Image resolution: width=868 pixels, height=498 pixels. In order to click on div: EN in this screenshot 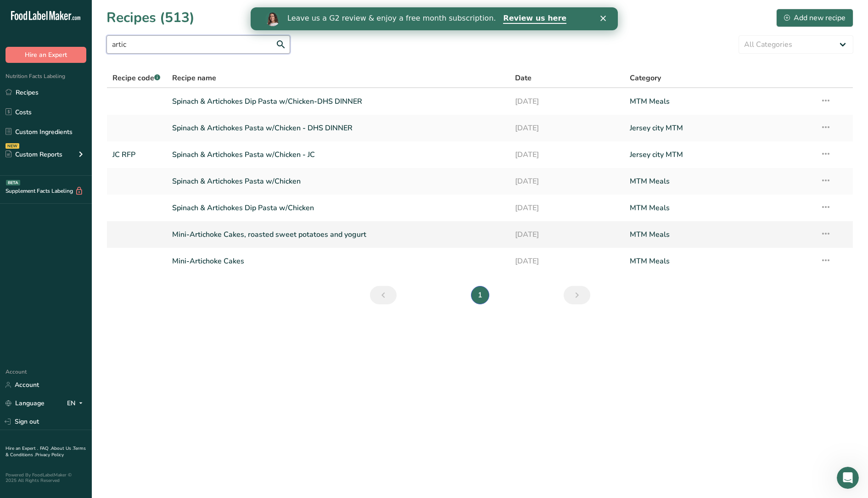, I will do `click(77, 404)`.